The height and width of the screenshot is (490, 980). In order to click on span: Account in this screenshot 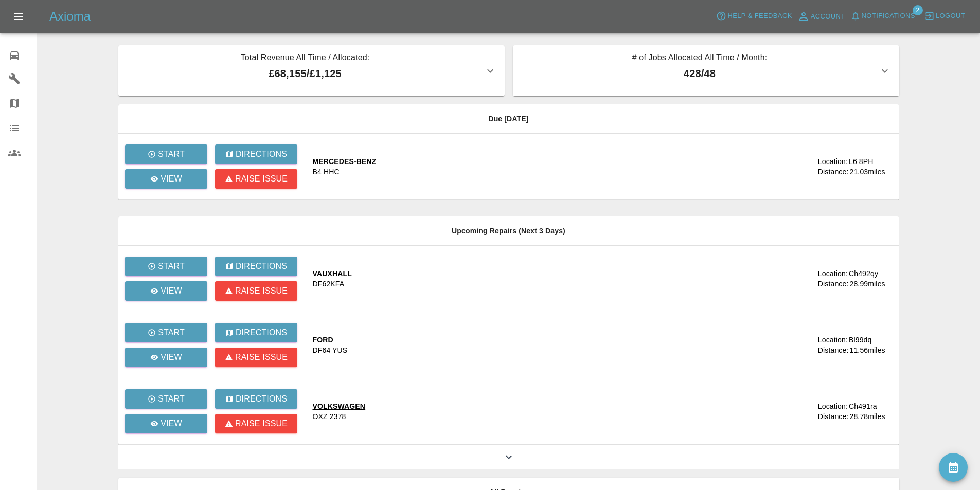, I will do `click(828, 17)`.